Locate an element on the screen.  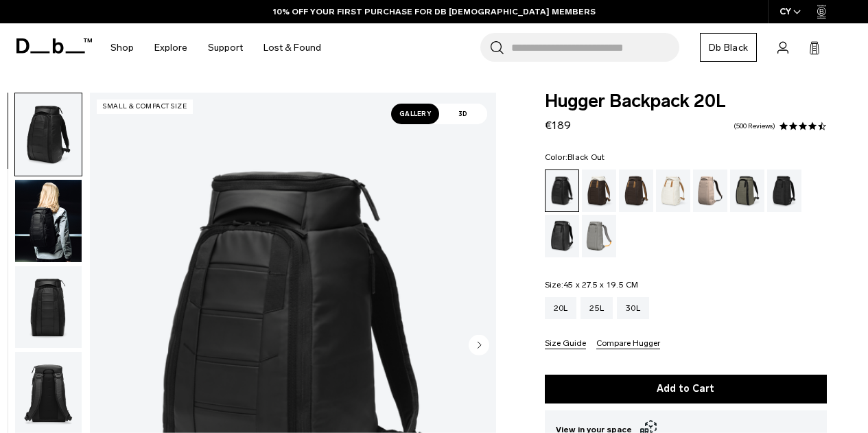
span: 45 x 27.5 x 19.5 CM is located at coordinates (601, 285).